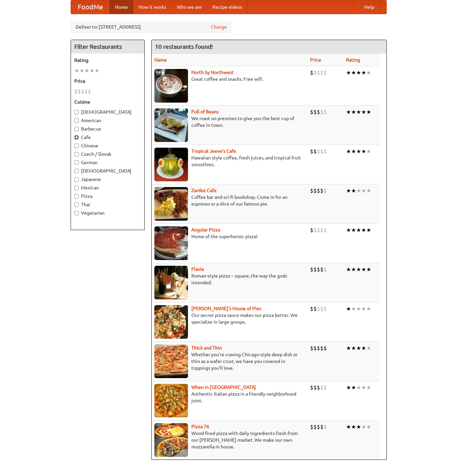 The height and width of the screenshot is (476, 457). I want to click on b: Angular Pizza, so click(206, 230).